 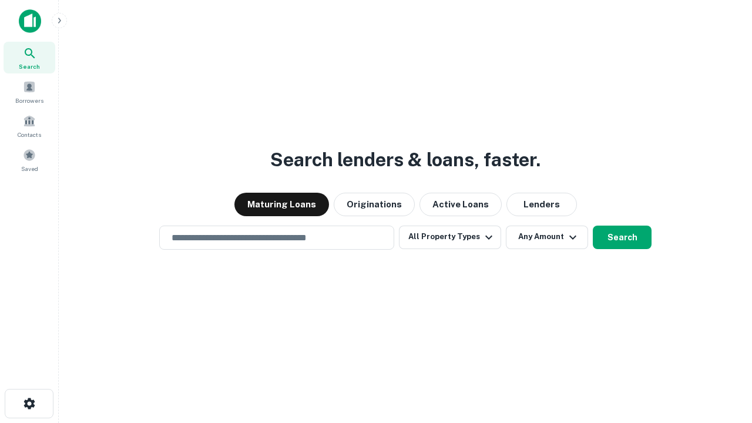 I want to click on div: Search, so click(x=29, y=58).